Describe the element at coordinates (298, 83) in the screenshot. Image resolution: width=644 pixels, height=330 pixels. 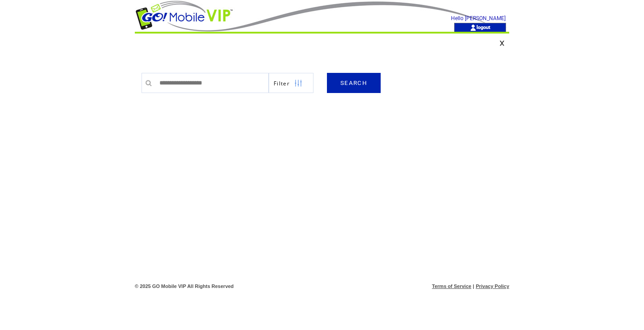
I see `img: filters.png` at that location.